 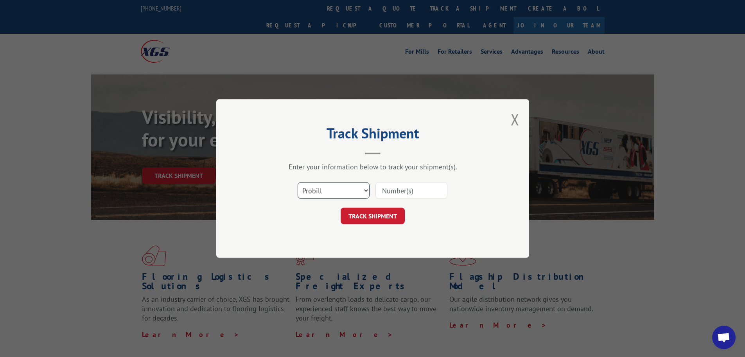 What do you see at coordinates (373, 166) in the screenshot?
I see `div: Enter your information below to track your shipment(s).` at bounding box center [373, 166].